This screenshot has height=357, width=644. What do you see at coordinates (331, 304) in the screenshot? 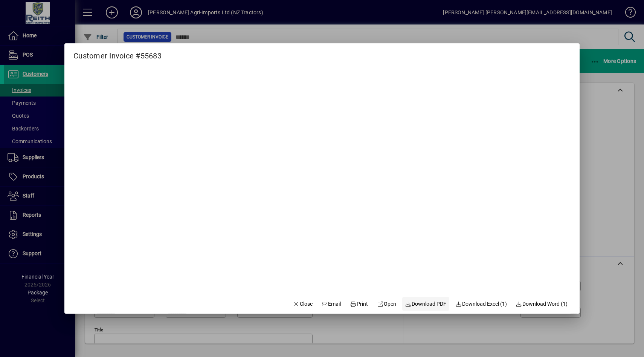
I see `button: Email` at bounding box center [331, 304].